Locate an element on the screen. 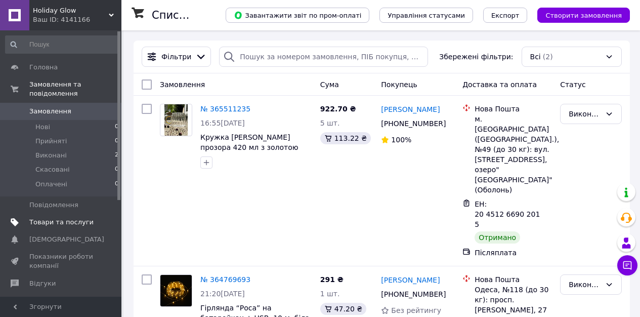 The height and width of the screenshot is (317, 640). span: Повідомлення is located at coordinates (54, 205).